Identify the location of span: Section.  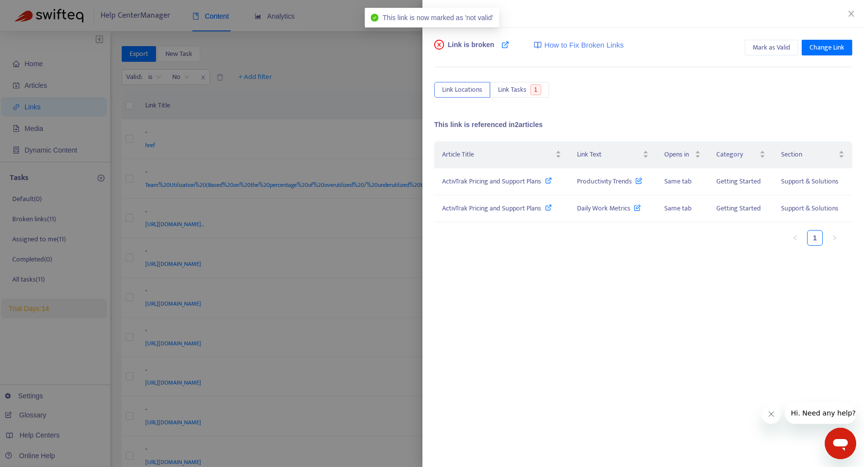
(808, 154).